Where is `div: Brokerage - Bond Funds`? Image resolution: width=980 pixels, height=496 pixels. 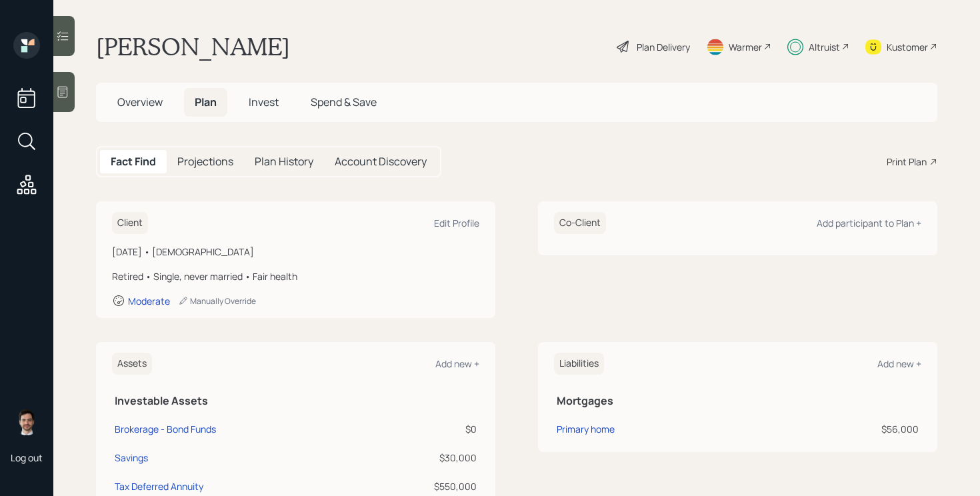 div: Brokerage - Bond Funds is located at coordinates (165, 428).